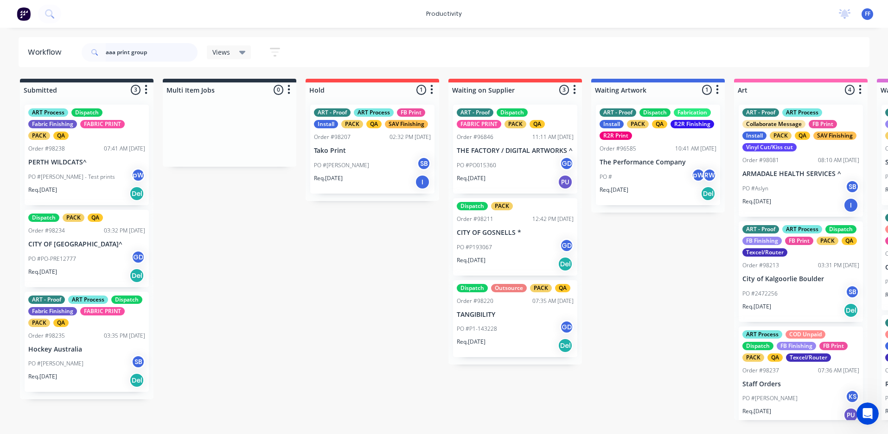 Image resolution: width=888 pixels, height=434 pixels. Describe the element at coordinates (87, 350) in the screenshot. I see `p: Hockey Australia` at that location.